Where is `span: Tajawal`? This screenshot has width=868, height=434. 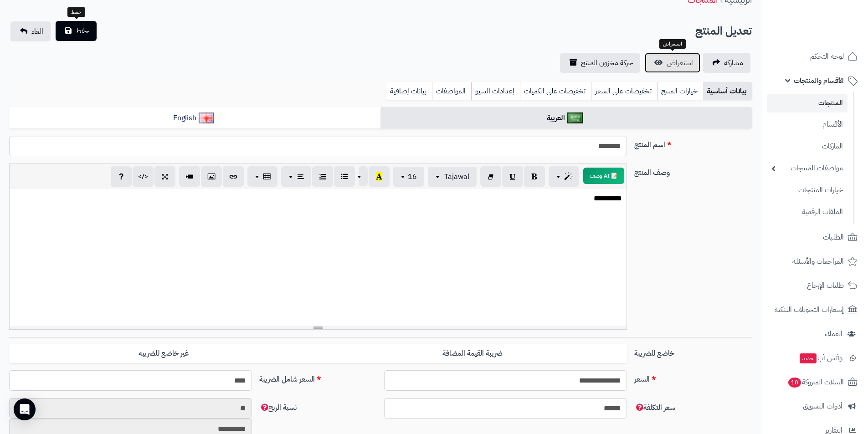 span: Tajawal is located at coordinates (456, 177).